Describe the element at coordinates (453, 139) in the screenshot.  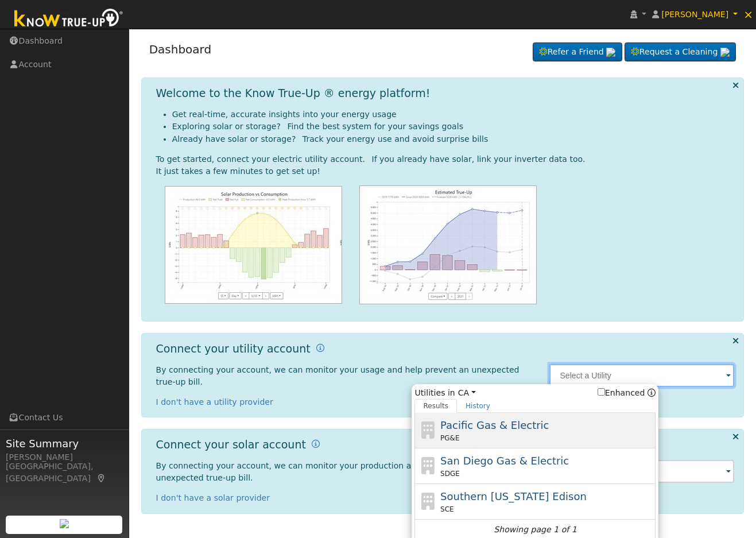
I see `li: Already have solar or storage? Track your energy use and avoid surprise bills` at that location.